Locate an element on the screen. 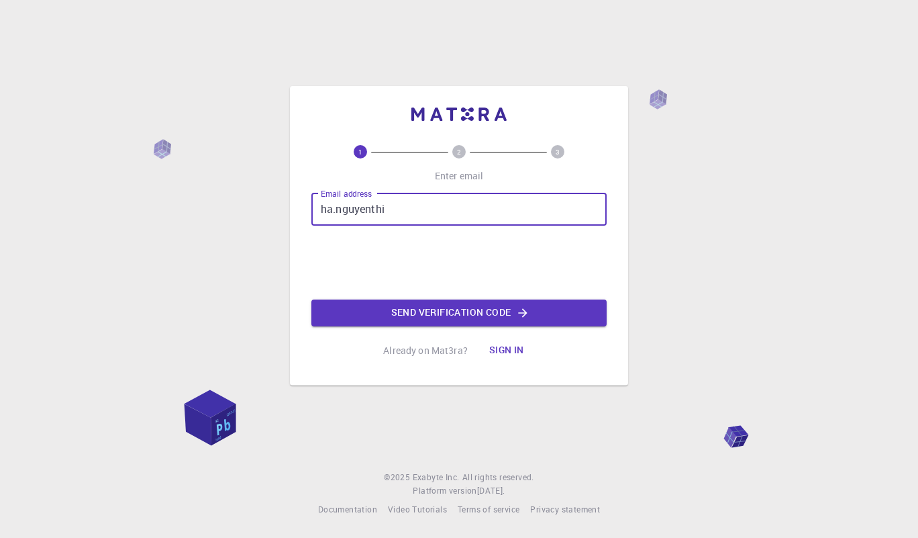 The height and width of the screenshot is (538, 918). a: Privacy statement is located at coordinates (565, 510).